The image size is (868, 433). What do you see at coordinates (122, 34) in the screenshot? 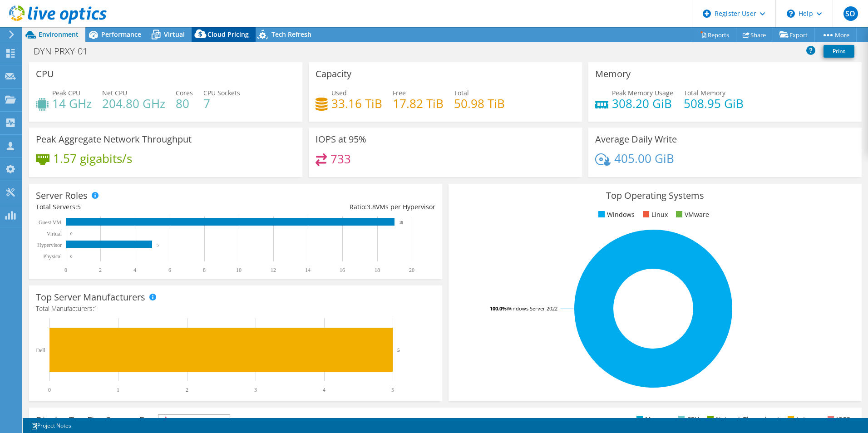
I see `span: Performance` at bounding box center [122, 34].